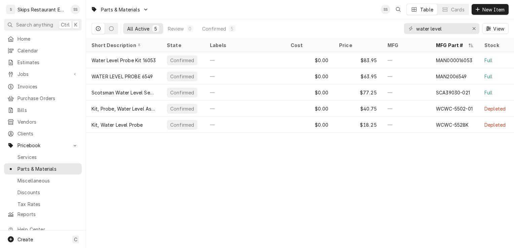  Describe the element at coordinates (76, 240) in the screenshot. I see `span: C` at that location.